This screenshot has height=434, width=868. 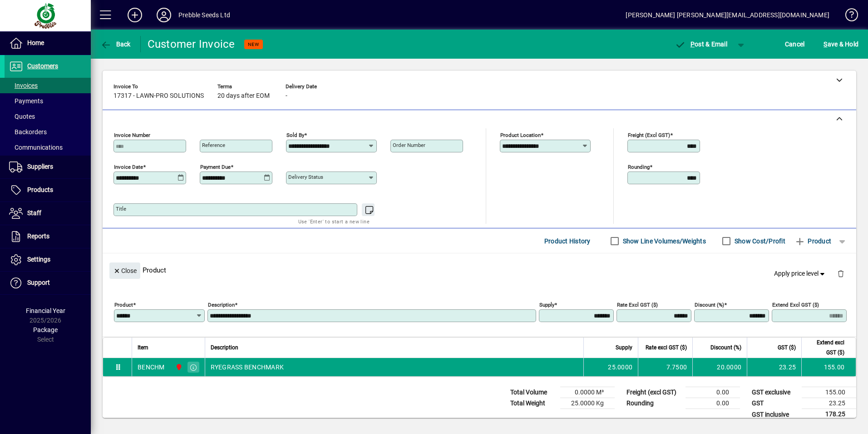 What do you see at coordinates (638, 304) in the screenshot?
I see `mat-label: Rate excl GST ($)` at bounding box center [638, 304].